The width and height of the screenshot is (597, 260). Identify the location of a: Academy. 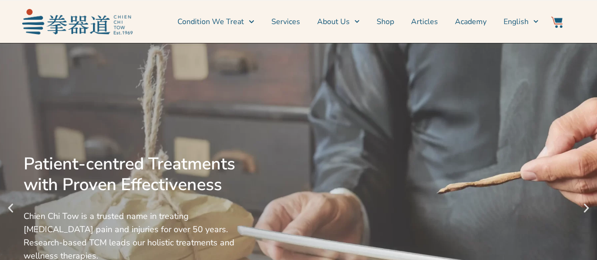
(471, 22).